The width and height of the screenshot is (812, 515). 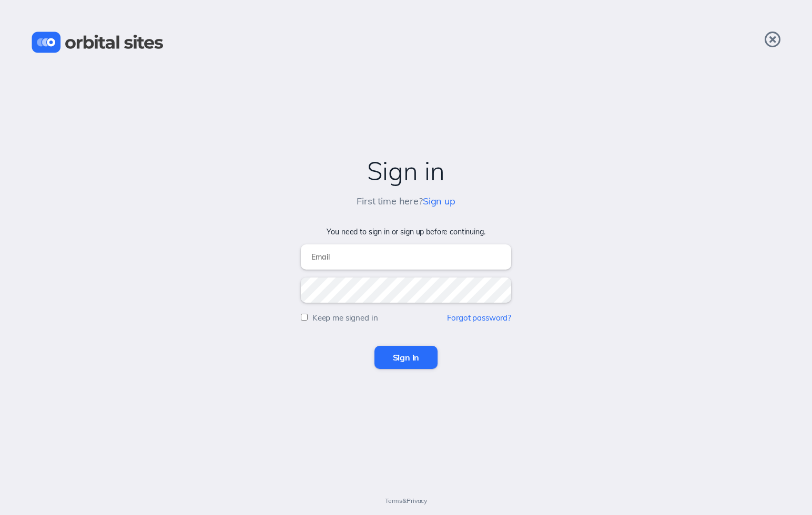 What do you see at coordinates (406, 201) in the screenshot?
I see `h5: First time here?` at bounding box center [406, 201].